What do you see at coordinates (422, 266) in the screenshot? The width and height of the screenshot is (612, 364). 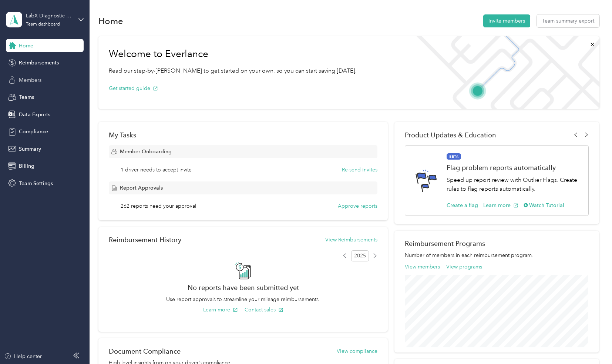 I see `button: View members` at bounding box center [422, 266].